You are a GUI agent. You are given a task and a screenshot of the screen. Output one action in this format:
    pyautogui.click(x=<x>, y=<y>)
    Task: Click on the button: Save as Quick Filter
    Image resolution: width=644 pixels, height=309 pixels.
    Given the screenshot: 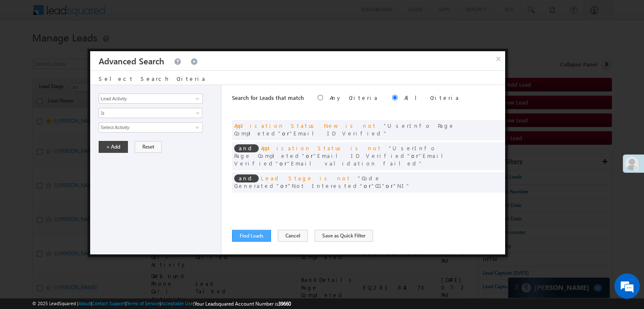 What is the action you would take?
    pyautogui.click(x=344, y=236)
    